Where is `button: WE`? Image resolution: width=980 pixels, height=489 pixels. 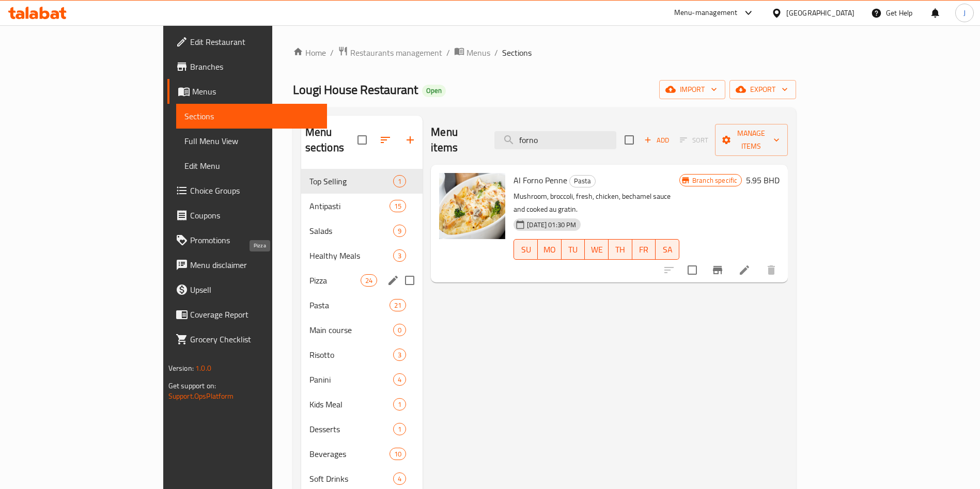 button: WE is located at coordinates (597, 249).